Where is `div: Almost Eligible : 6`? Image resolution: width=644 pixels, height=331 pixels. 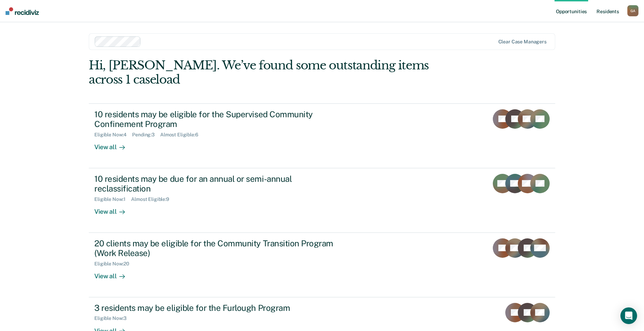 div: Almost Eligible : 6 is located at coordinates (182, 135).